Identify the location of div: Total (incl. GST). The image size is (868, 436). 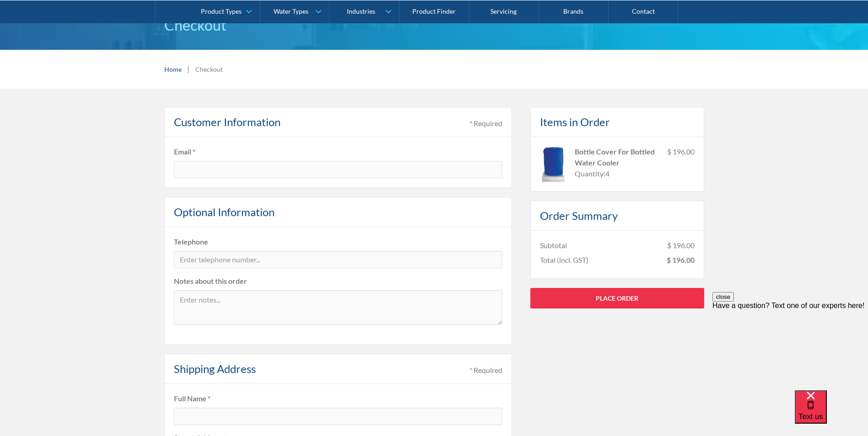
(564, 260).